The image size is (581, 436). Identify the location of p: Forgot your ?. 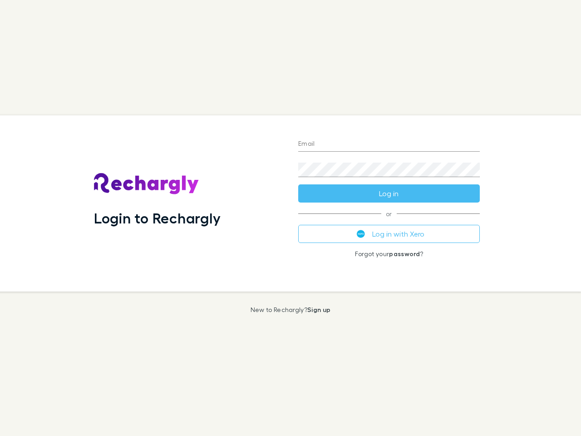
(389, 254).